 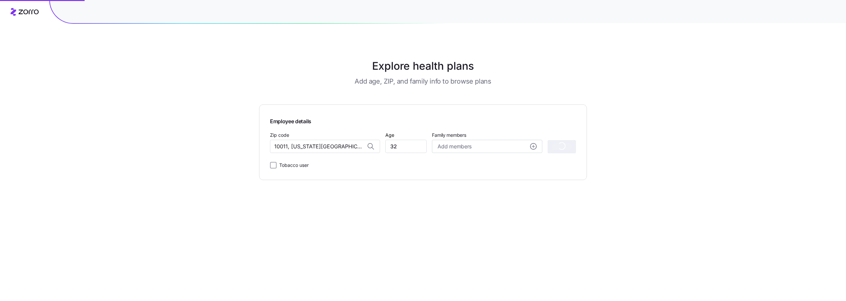 What do you see at coordinates (389, 135) in the screenshot?
I see `label: Age` at bounding box center [389, 135].